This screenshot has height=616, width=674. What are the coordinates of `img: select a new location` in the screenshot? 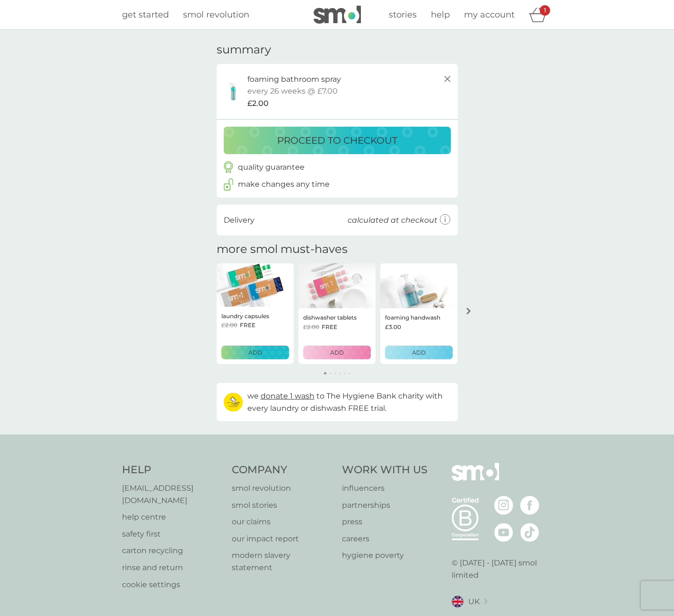 It's located at (486, 601).